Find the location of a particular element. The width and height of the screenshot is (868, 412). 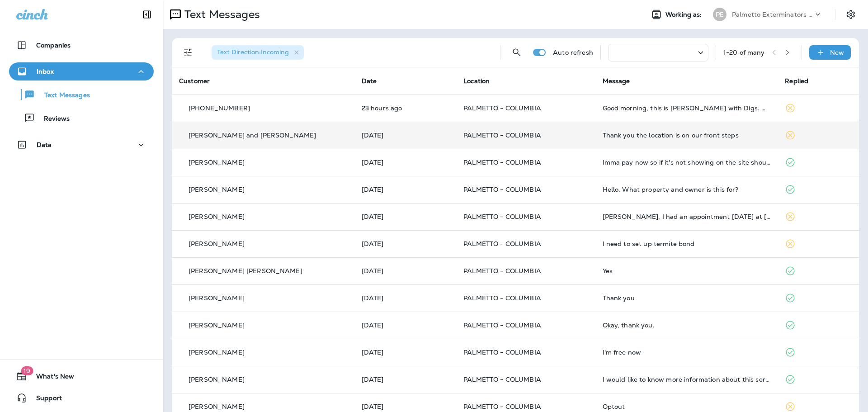

p: Inbox is located at coordinates (46, 71).